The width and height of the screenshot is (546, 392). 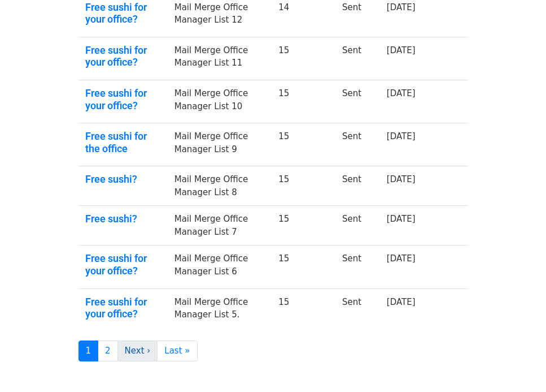 What do you see at coordinates (220, 266) in the screenshot?
I see `td: Mail Merge Office Manager List 6` at bounding box center [220, 266].